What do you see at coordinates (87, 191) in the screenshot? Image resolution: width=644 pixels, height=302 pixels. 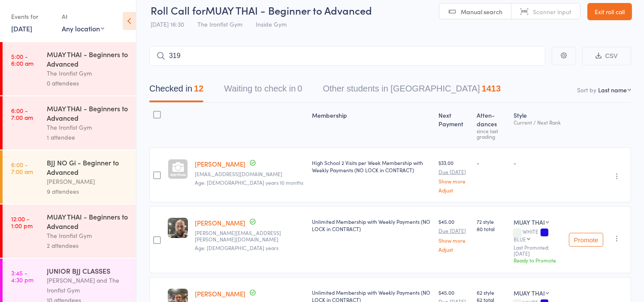 I see `div: 9 attendees` at bounding box center [87, 191].